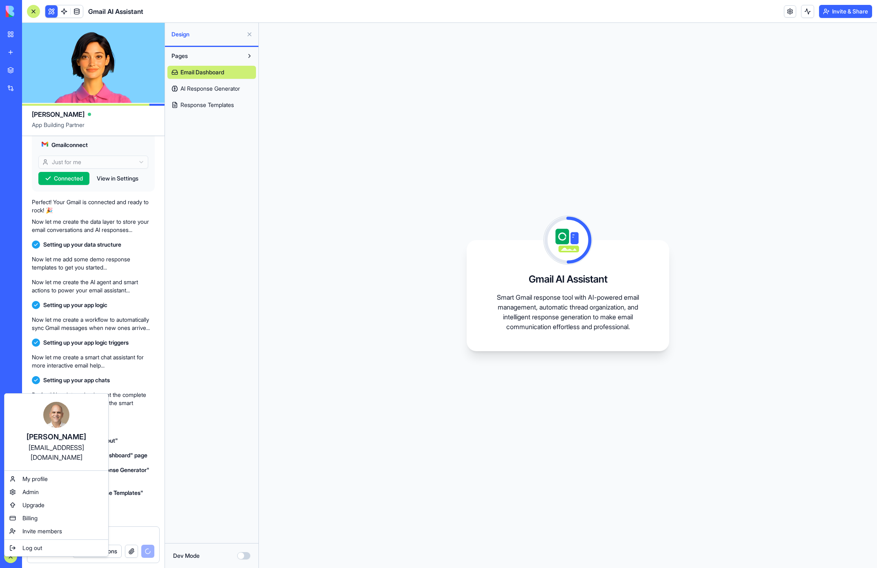 This screenshot has height=568, width=877. What do you see at coordinates (31, 492) in the screenshot?
I see `span: Admin` at bounding box center [31, 492].